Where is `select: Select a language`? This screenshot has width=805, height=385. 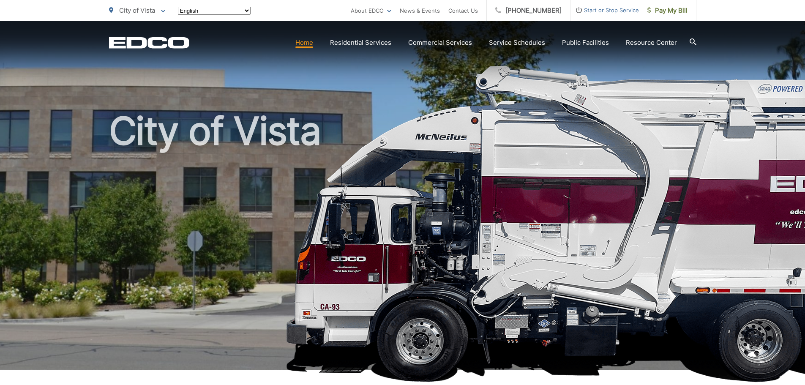
select: Select a language is located at coordinates (214, 11).